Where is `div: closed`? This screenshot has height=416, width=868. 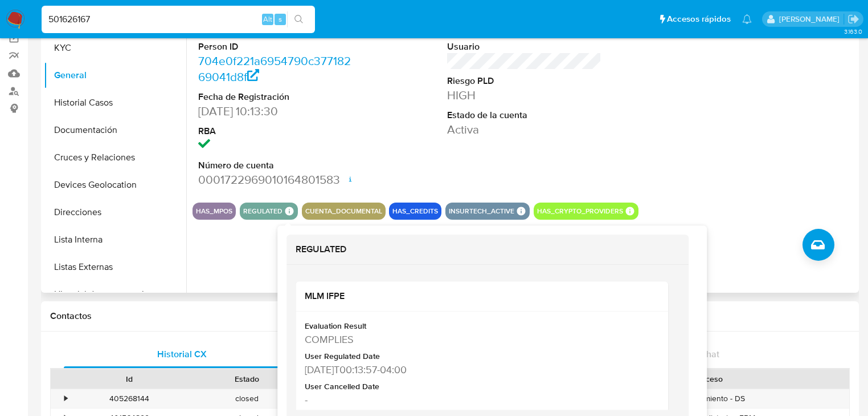 div: closed is located at coordinates (247, 398).